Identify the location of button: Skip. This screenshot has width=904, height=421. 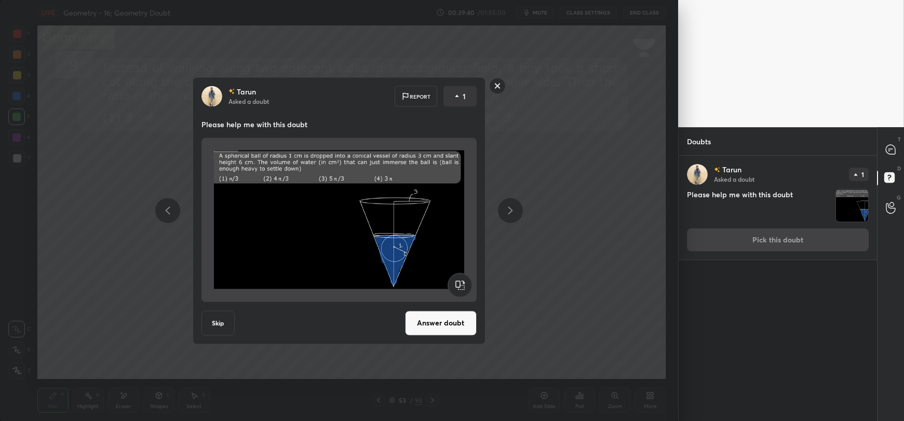
(218, 323).